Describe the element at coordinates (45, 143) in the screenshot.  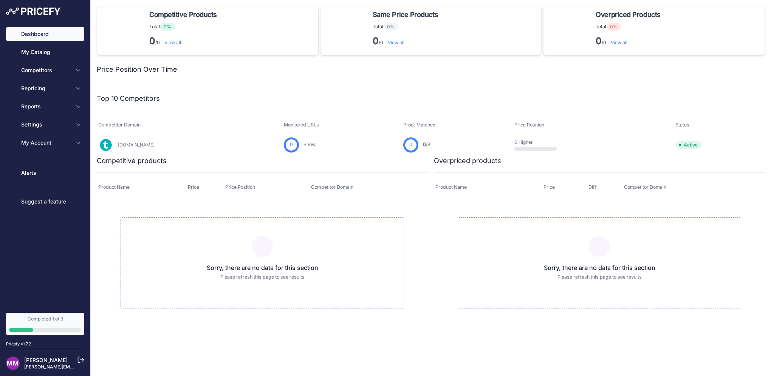
I see `button: My Account` at that location.